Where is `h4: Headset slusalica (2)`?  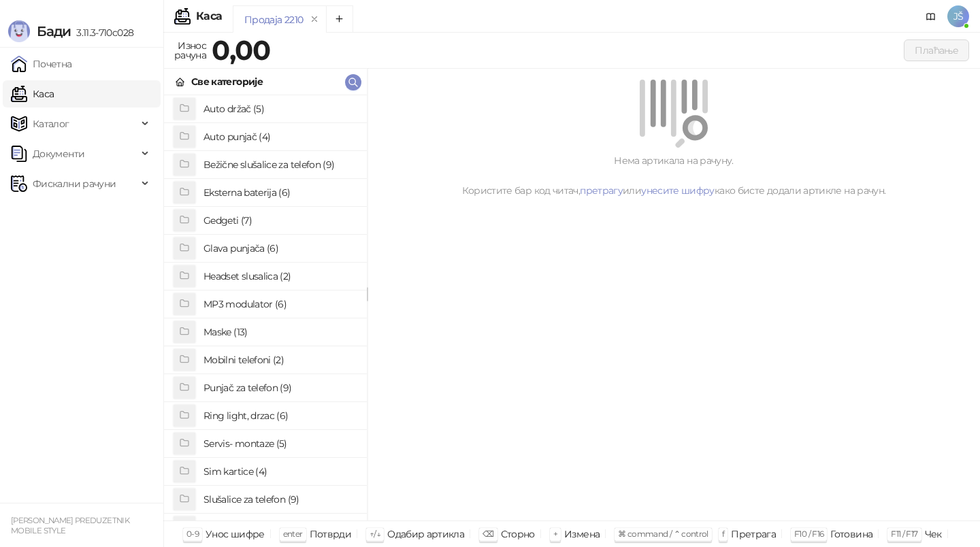
h4: Headset slusalica (2) is located at coordinates (280, 276).